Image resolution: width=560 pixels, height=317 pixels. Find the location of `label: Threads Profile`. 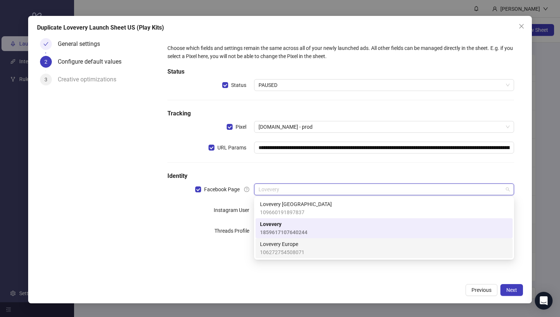

label: Threads Profile is located at coordinates (234, 231).